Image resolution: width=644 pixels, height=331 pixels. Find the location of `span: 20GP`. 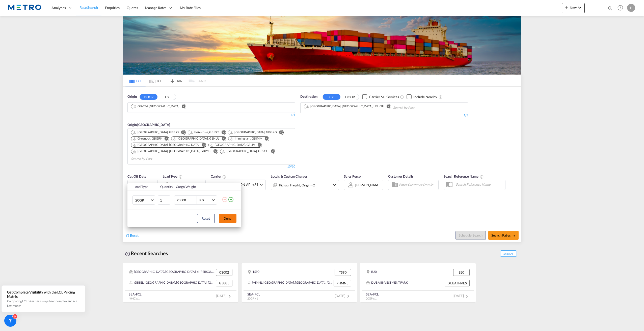

span: 20GP is located at coordinates (142, 200).